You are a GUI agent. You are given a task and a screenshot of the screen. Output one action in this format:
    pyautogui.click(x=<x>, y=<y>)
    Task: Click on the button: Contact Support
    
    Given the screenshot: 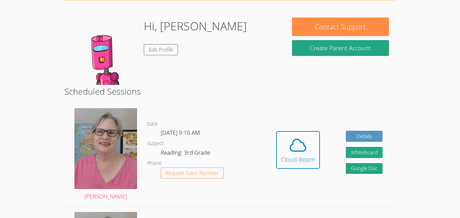 What is the action you would take?
    pyautogui.click(x=340, y=27)
    